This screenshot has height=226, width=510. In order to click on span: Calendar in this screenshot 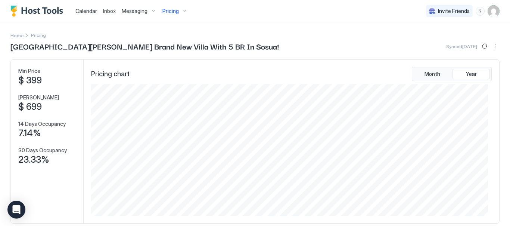, I will do `click(86, 11)`.